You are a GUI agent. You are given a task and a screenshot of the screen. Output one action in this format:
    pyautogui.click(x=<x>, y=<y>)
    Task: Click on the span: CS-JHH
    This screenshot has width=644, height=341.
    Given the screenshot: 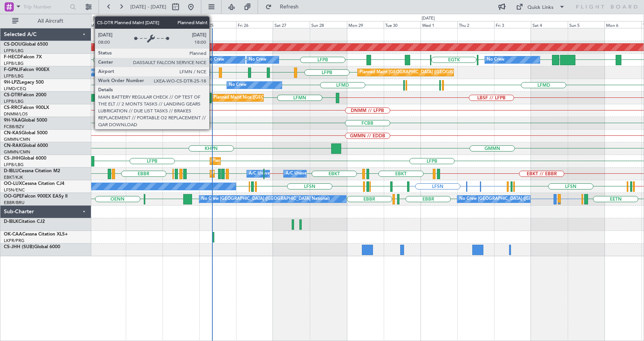 What is the action you would take?
    pyautogui.click(x=12, y=158)
    